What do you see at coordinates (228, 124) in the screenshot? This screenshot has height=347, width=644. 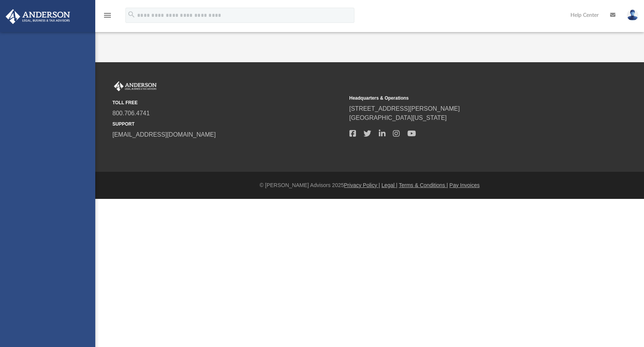 I see `small: SUPPORT` at bounding box center [228, 124].